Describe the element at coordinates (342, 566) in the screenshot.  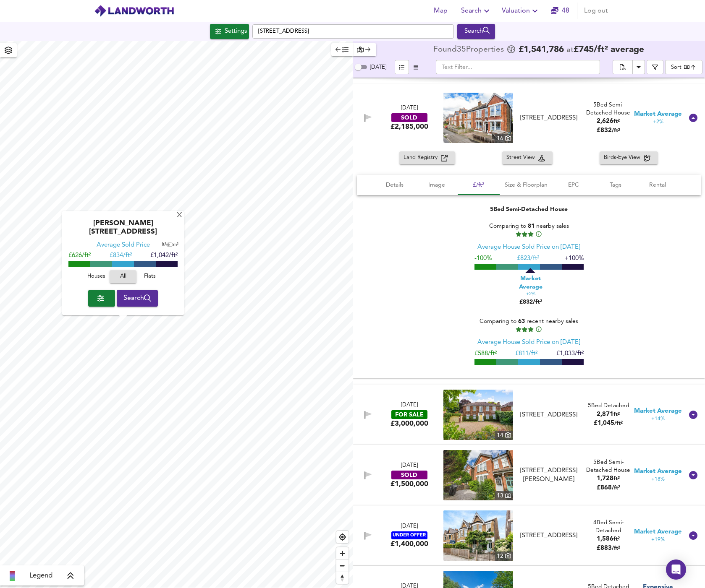
I see `button: Zoom out` at that location.